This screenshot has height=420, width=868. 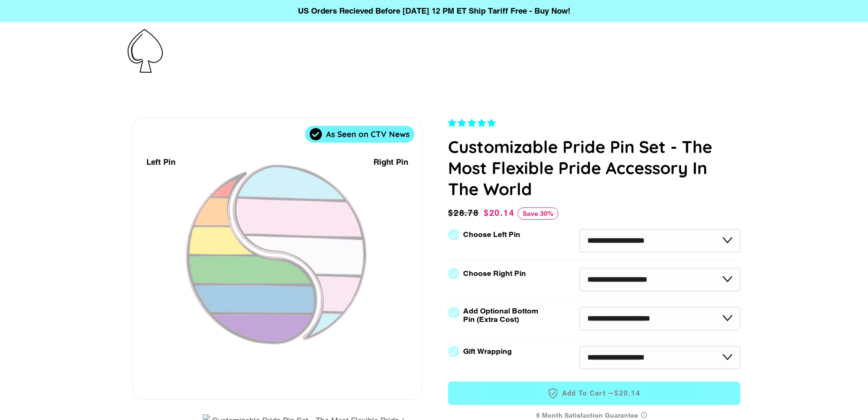 I want to click on span: Add to Cart —, so click(x=594, y=393).